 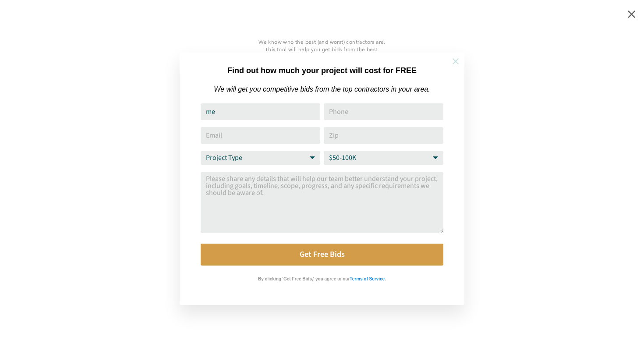 What do you see at coordinates (260, 111) in the screenshot?
I see `input: Name` at bounding box center [260, 111].